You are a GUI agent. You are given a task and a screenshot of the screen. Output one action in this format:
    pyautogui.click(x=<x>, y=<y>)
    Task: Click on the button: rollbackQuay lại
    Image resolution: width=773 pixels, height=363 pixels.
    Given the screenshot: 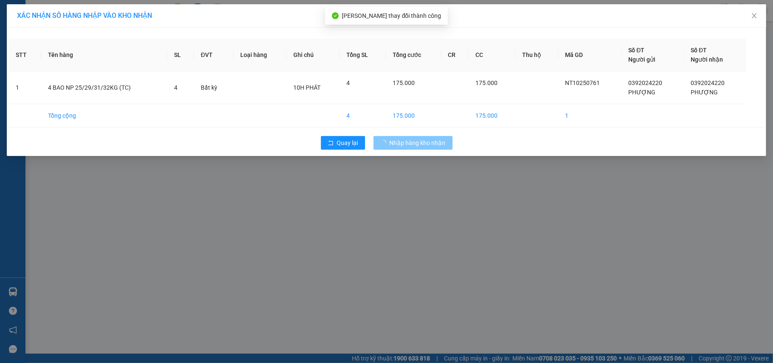 What is the action you would take?
    pyautogui.click(x=343, y=143)
    